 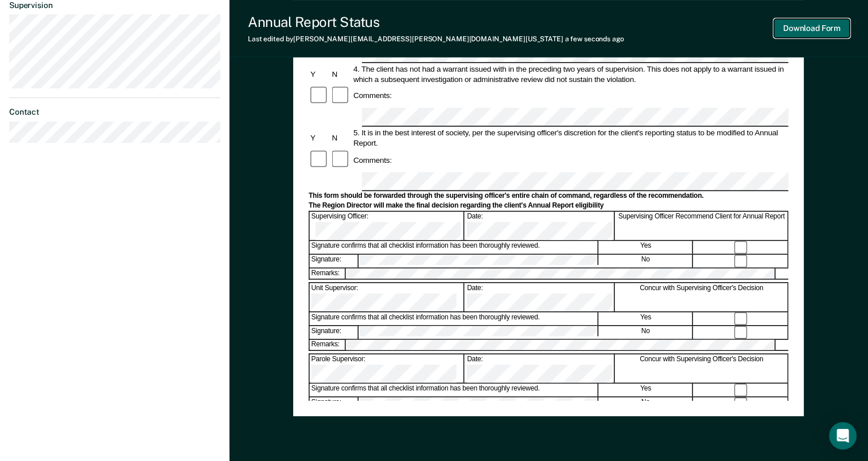 What do you see at coordinates (549, 205) in the screenshot?
I see `div: The Region Director will make the final decision regarding the client's Annual Report eligibility` at bounding box center [549, 205].